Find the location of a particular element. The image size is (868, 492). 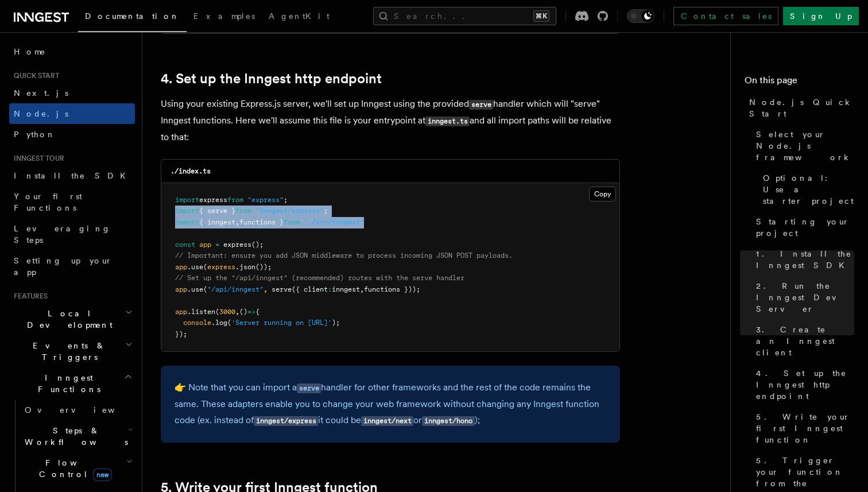

span: Node.js Quick Start is located at coordinates (802, 108).